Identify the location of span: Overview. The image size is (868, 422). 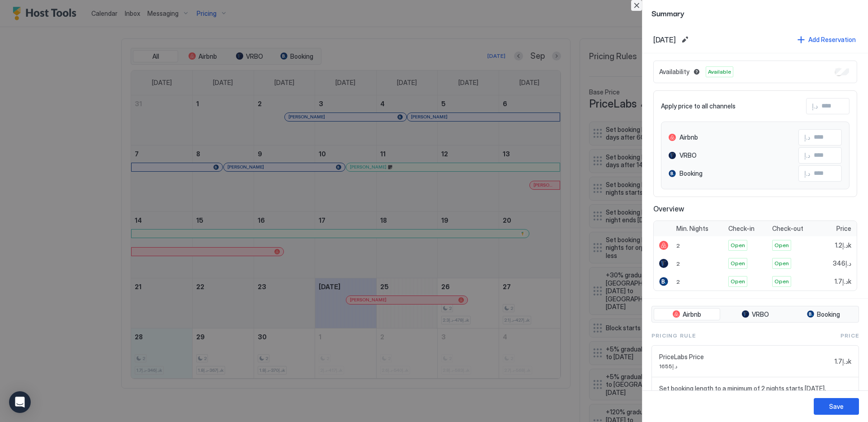
(755, 209).